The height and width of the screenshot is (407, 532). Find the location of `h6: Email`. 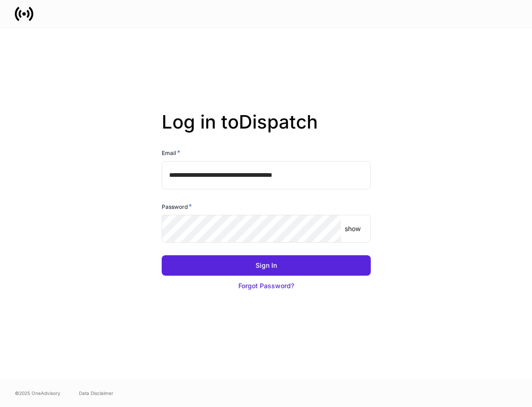

h6: Email is located at coordinates (171, 153).